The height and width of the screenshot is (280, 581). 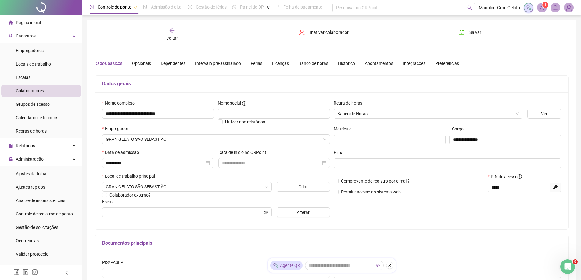 What do you see at coordinates (575, 262) in the screenshot?
I see `span: 8` at bounding box center [575, 262].